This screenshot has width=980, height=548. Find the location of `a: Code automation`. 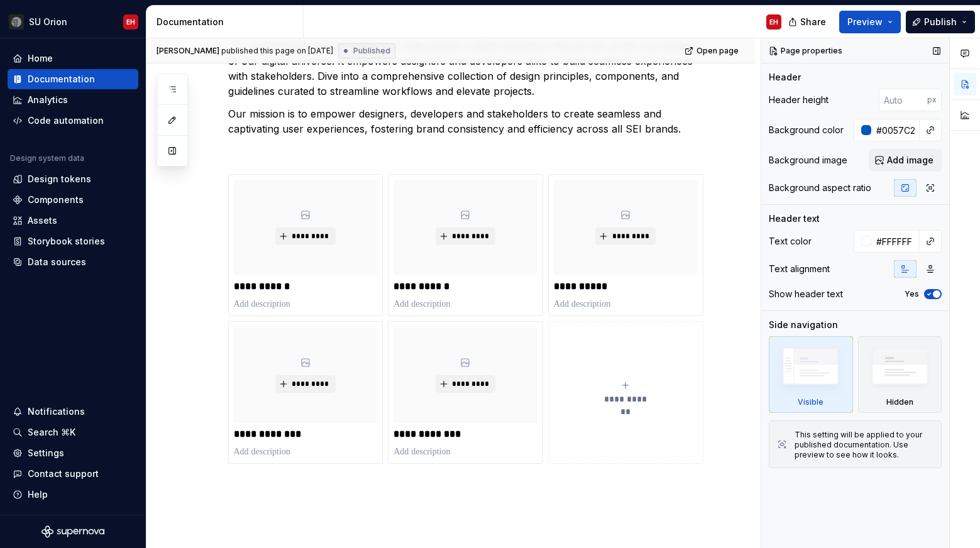

a: Code automation is located at coordinates (73, 121).